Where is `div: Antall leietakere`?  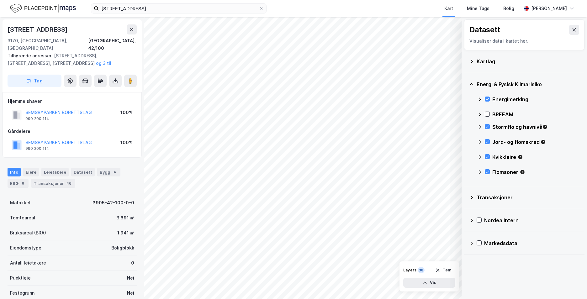 div: Antall leietakere is located at coordinates (28, 263).